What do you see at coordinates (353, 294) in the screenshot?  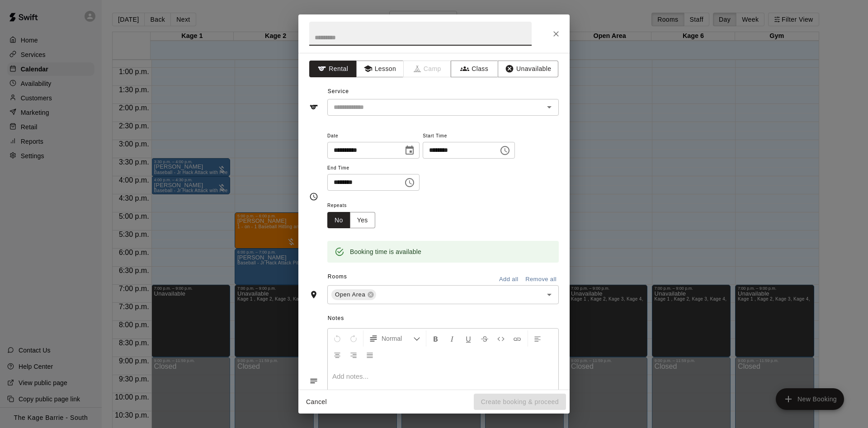 I see `div: Open Area` at bounding box center [353, 294].